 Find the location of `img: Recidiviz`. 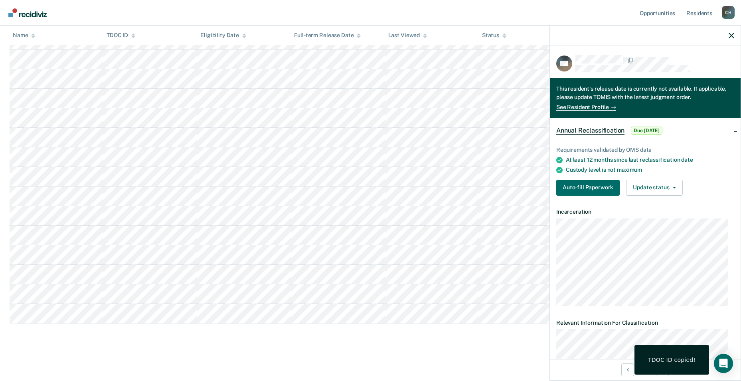

img: Recidiviz is located at coordinates (28, 13).